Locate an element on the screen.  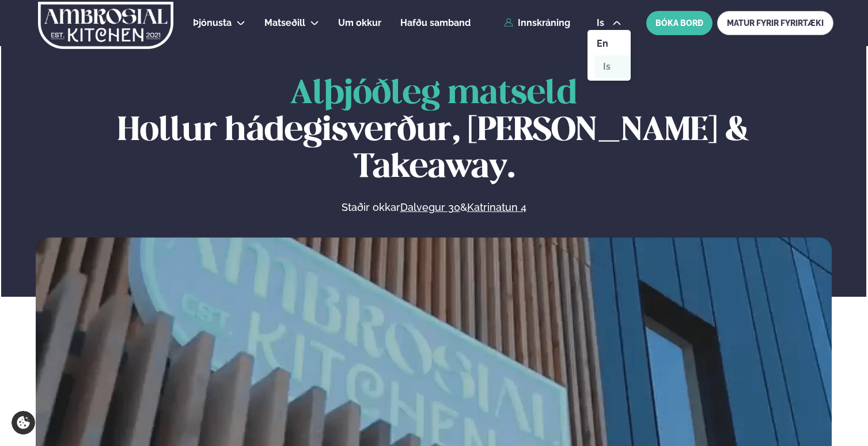
span: Alþjóðleg matseld is located at coordinates (434, 94).